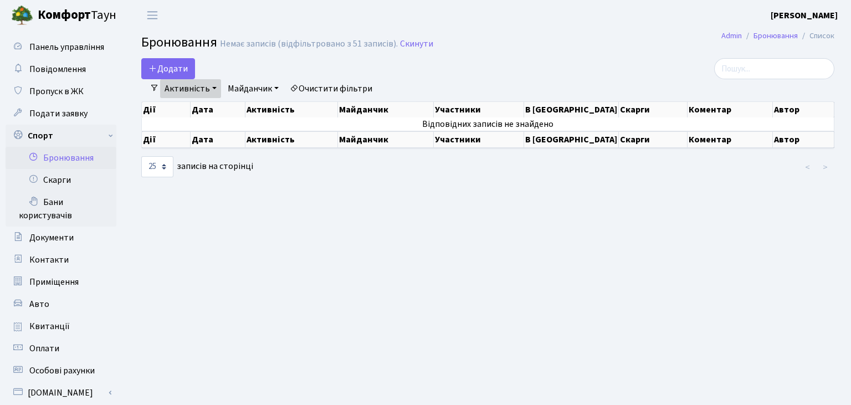 This screenshot has width=851, height=405. I want to click on span: Повідомлення, so click(58, 69).